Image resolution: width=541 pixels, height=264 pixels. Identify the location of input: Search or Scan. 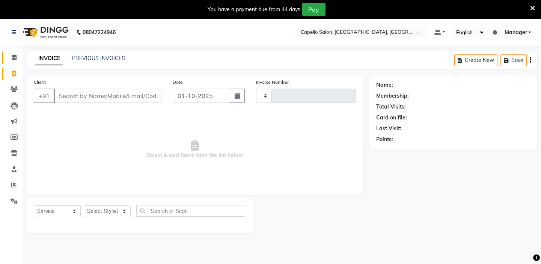
(191, 211).